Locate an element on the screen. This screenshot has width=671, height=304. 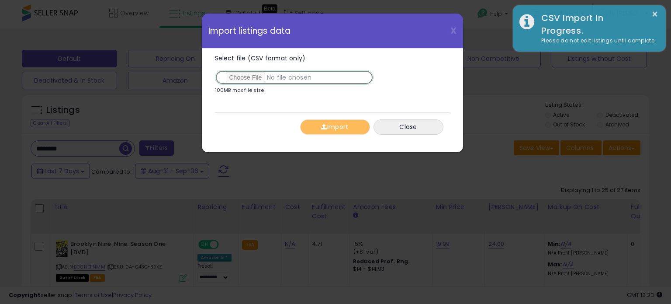
span: Import listings data is located at coordinates (250, 31).